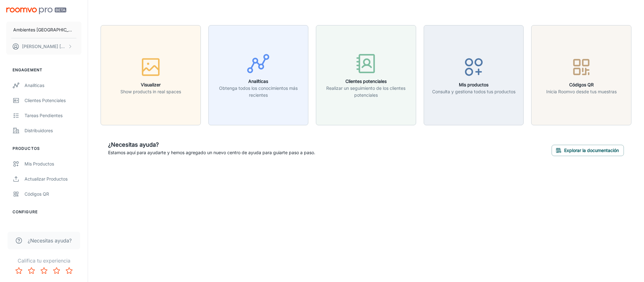 This screenshot has height=282, width=644. What do you see at coordinates (473, 75) in the screenshot?
I see `button: Mis productosConsulta y gestiona todos tus productos` at bounding box center [473, 75].